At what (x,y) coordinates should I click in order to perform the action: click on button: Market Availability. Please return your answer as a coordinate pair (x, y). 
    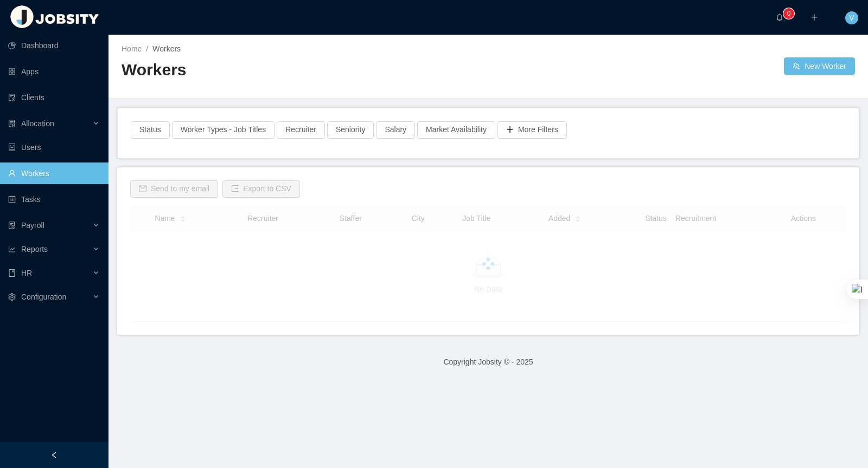
    Looking at the image, I should click on (456, 130).